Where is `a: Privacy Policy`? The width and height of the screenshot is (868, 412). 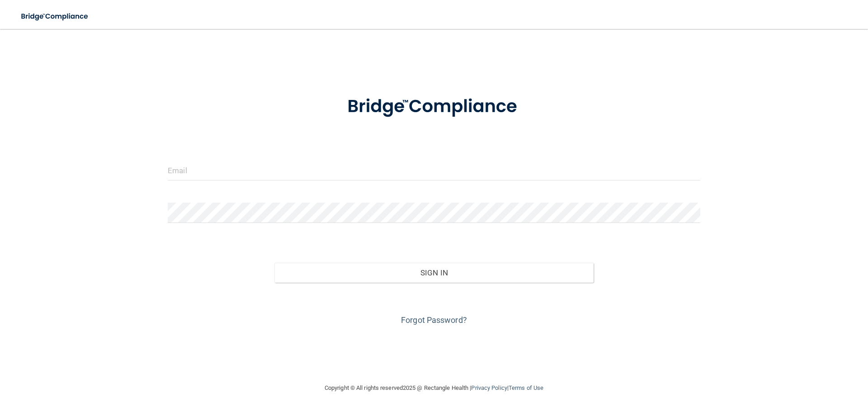
a: Privacy Policy is located at coordinates (489, 388).